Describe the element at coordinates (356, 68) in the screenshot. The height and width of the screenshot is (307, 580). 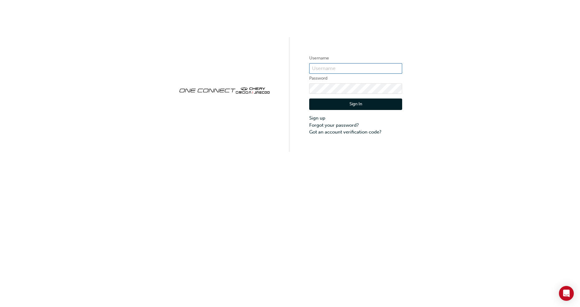
I see `input: Username` at that location.